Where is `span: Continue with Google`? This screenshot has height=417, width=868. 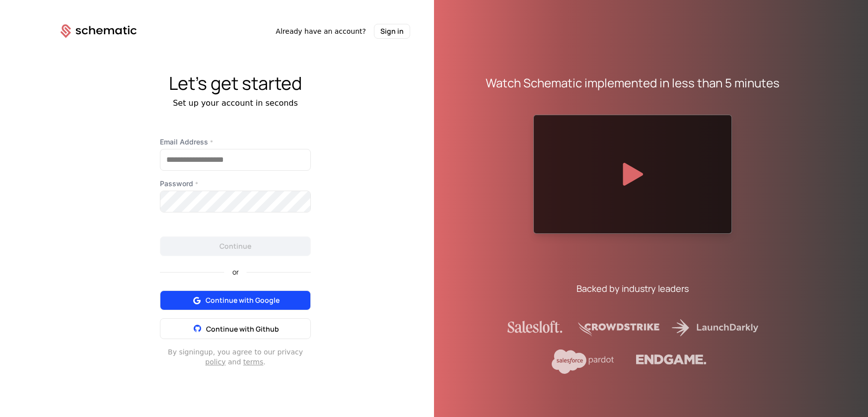 span: Continue with Google is located at coordinates (242, 301).